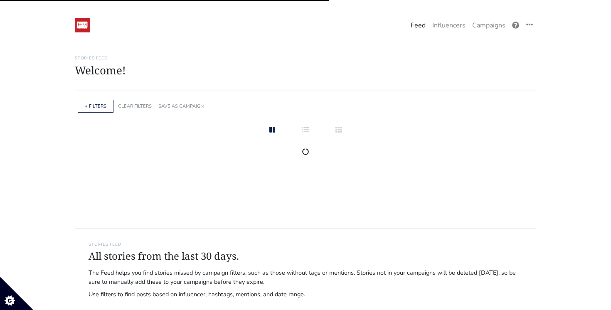 The height and width of the screenshot is (310, 611). What do you see at coordinates (305, 244) in the screenshot?
I see `h6: STORIES FEED` at bounding box center [305, 244].